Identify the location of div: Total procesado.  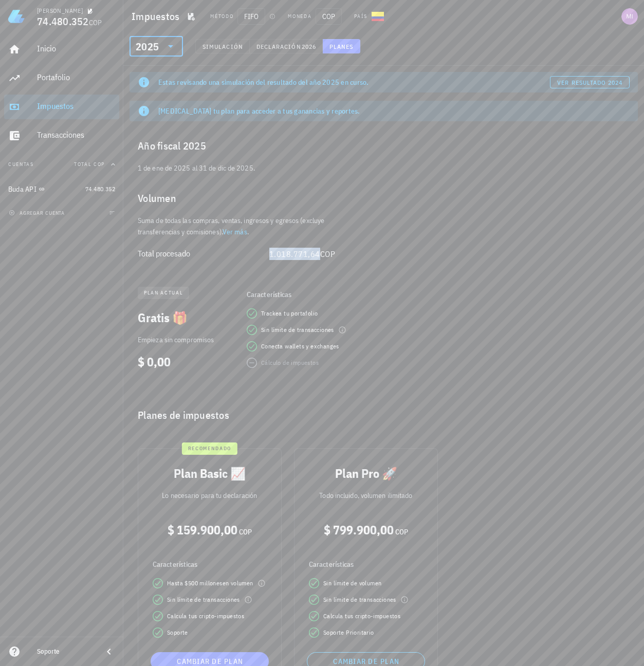
(204, 253).